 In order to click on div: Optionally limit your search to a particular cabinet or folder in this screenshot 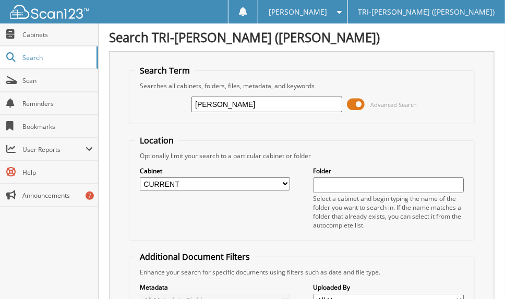, I will do `click(301, 155)`.